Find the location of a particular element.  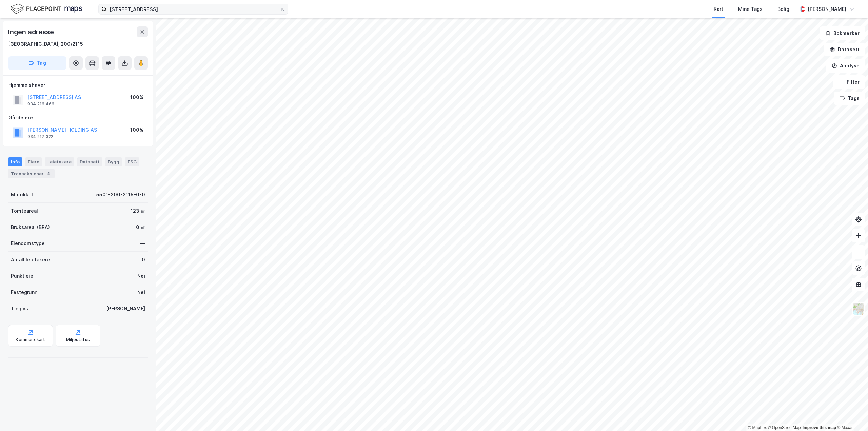

div: Bruksareal (BRA) is located at coordinates (30, 227).